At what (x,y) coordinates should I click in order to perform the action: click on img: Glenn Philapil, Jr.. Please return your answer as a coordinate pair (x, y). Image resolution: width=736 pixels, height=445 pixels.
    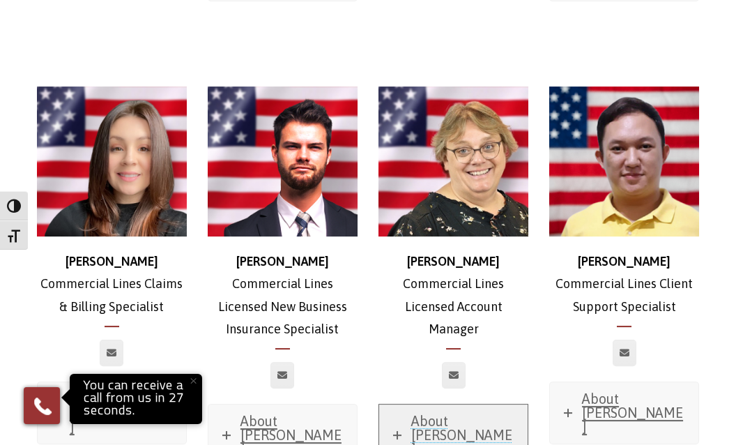
    Looking at the image, I should click on (624, 161).